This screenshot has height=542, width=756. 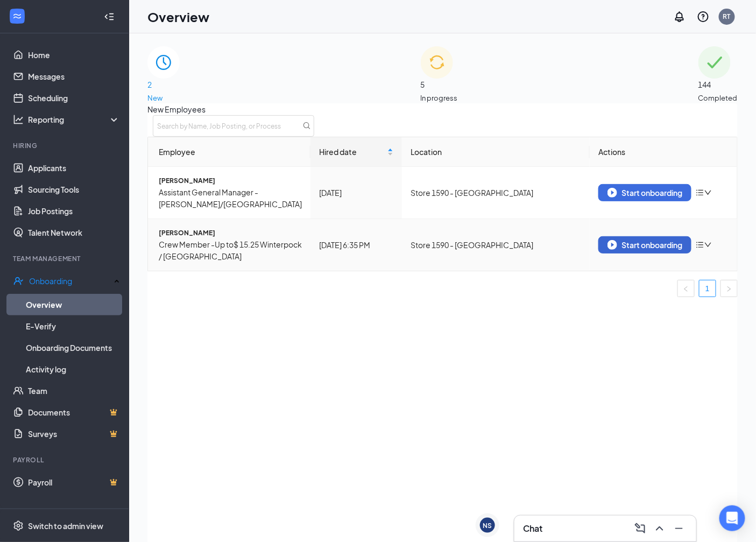 What do you see at coordinates (18, 16) in the screenshot?
I see `svg: WorkstreamLogo` at bounding box center [18, 16].